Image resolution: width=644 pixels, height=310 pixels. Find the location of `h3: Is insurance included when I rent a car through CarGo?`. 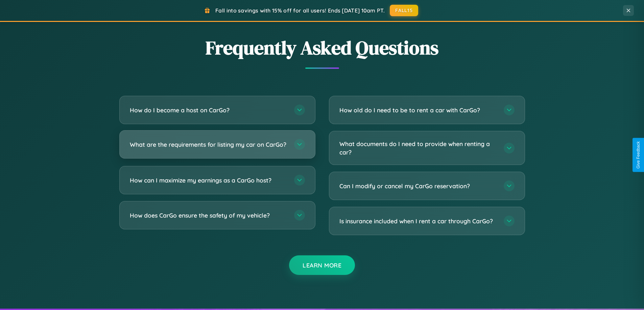

h3: Is insurance included when I rent a car through CarGo? is located at coordinates (418, 221).